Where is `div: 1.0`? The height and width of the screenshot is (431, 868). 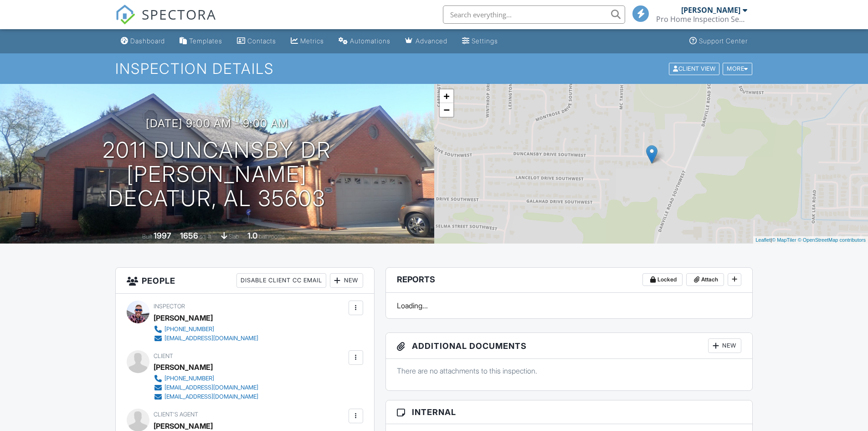
div: 1.0 is located at coordinates (252, 235).